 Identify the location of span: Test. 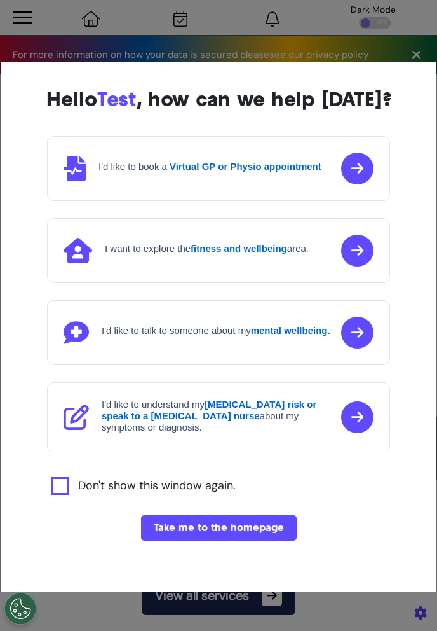
(117, 99).